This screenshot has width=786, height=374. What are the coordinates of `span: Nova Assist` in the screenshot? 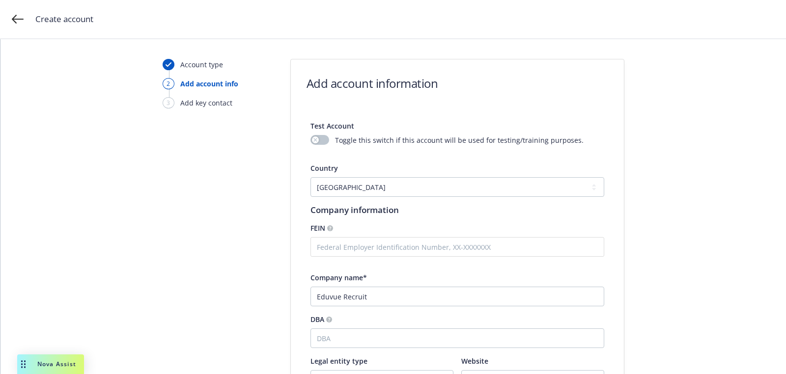 It's located at (56, 364).